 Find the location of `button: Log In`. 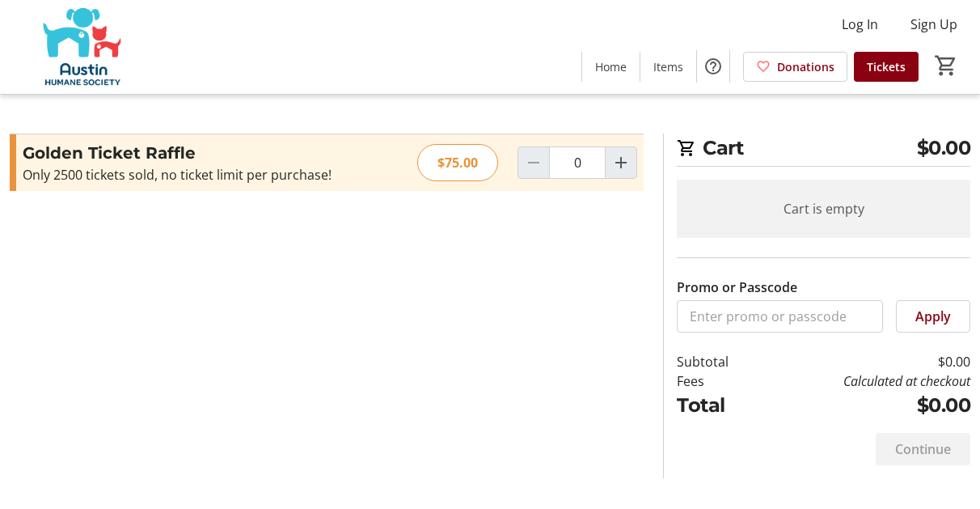

button: Log In is located at coordinates (859, 24).